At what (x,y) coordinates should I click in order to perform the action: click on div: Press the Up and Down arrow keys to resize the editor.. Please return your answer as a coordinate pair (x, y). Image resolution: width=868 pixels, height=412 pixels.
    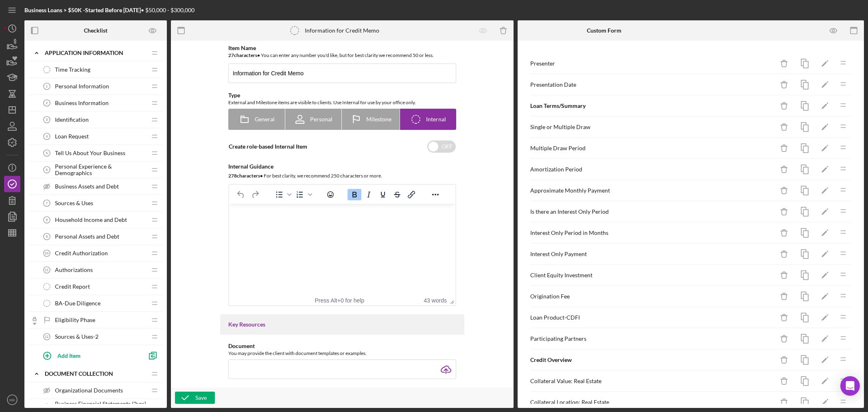
    Looking at the image, I should click on (451, 300).